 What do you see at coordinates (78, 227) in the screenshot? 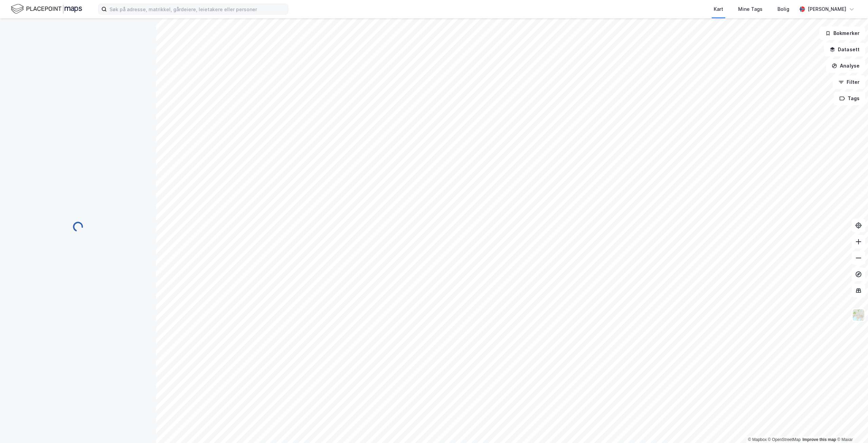
I see `img: spinner.a6d8c91a73a9ac5275cf975e30b51cfb.svg` at bounding box center [78, 227].